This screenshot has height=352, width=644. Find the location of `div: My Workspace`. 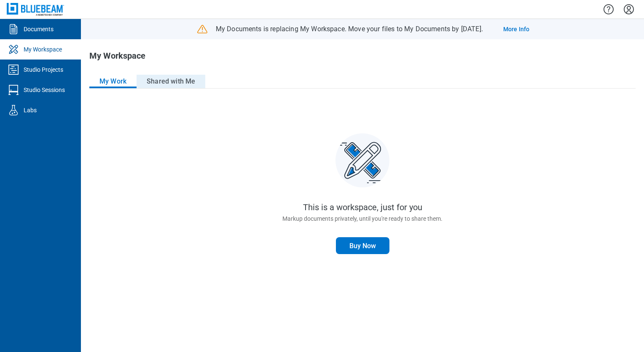

div: My Workspace is located at coordinates (43, 50).